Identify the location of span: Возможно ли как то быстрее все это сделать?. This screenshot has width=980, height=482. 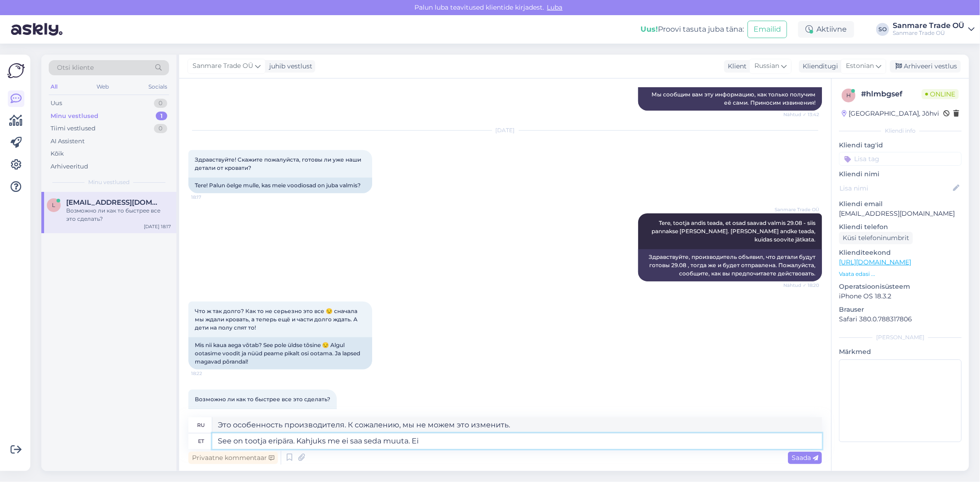
(262, 399).